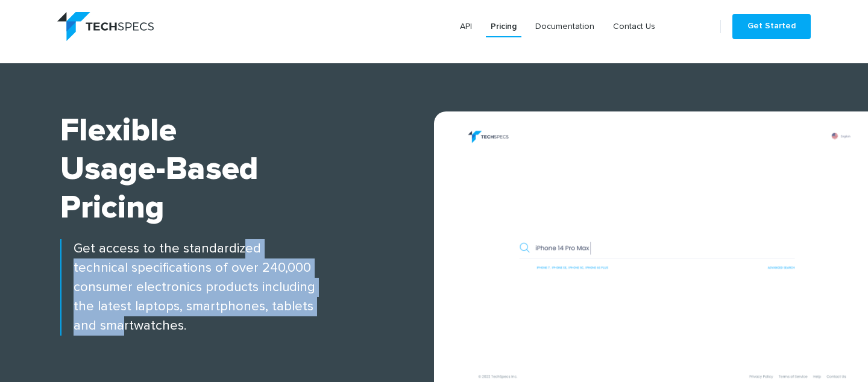  What do you see at coordinates (466, 26) in the screenshot?
I see `a: API` at bounding box center [466, 26].